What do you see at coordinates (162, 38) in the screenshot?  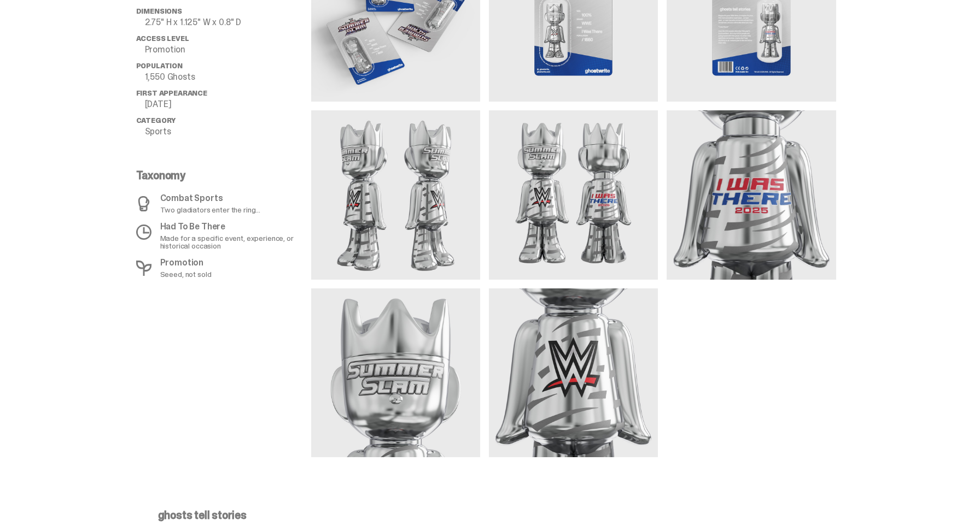 I see `span: Access Level` at bounding box center [162, 38].